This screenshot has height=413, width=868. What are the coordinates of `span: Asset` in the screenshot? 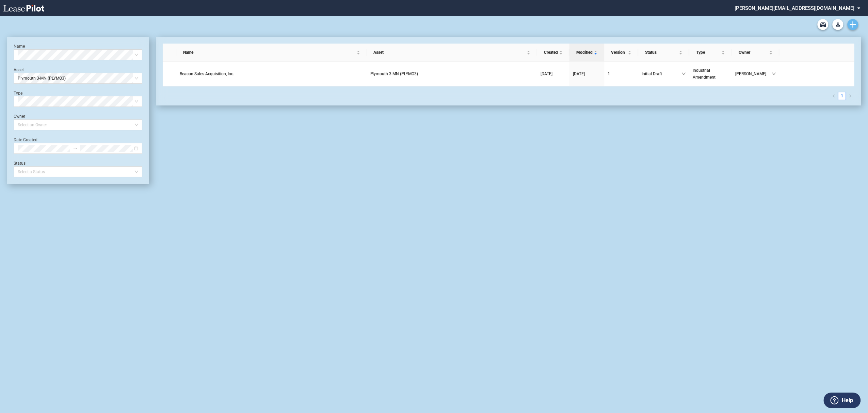 It's located at (450, 53).